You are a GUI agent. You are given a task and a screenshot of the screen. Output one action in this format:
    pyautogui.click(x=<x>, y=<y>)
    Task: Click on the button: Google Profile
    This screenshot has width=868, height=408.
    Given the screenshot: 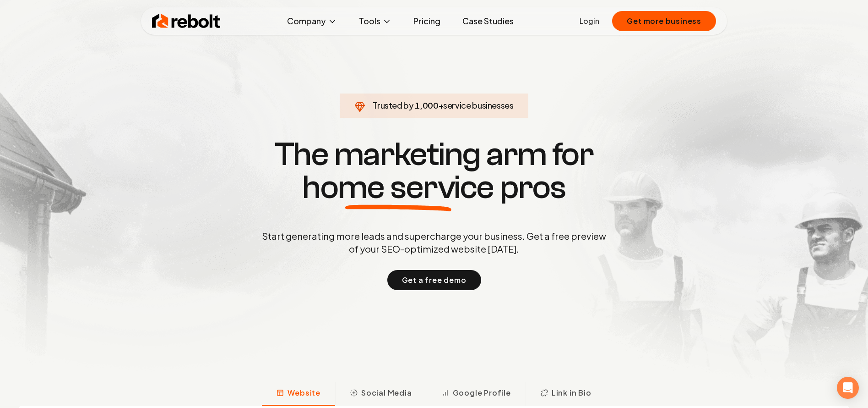 What is the action you would take?
    pyautogui.click(x=477, y=393)
    